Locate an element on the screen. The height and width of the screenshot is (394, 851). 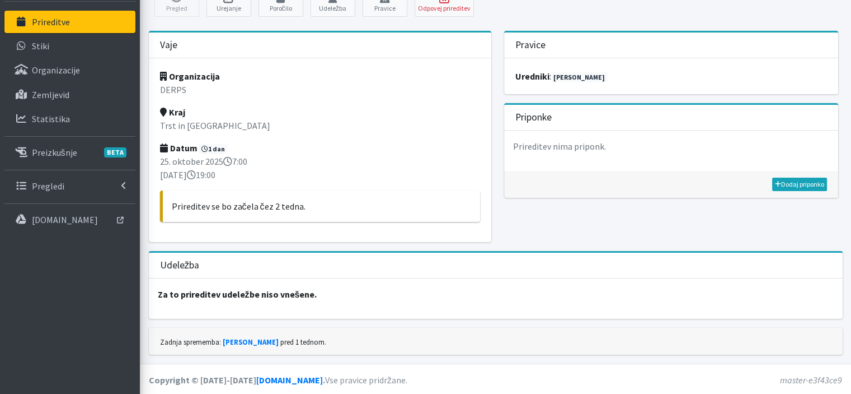
a: PreizkušnjeBETA is located at coordinates (70, 152).